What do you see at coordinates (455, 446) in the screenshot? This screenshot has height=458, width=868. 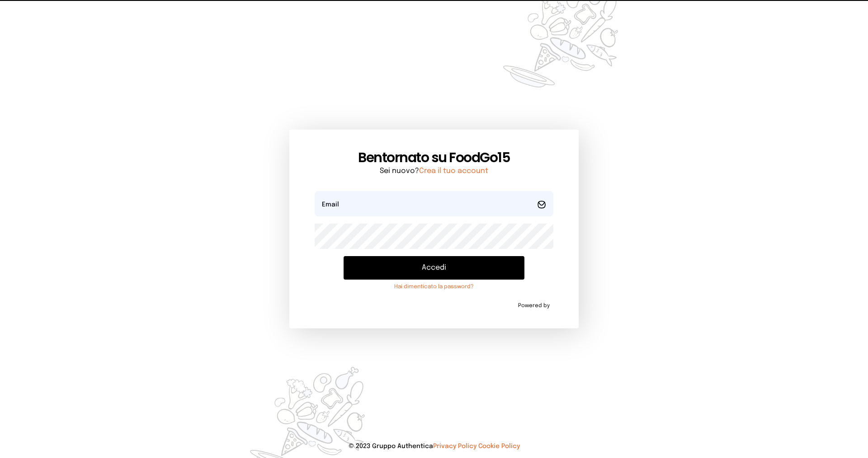 I see `a: Privacy Policy` at bounding box center [455, 446].